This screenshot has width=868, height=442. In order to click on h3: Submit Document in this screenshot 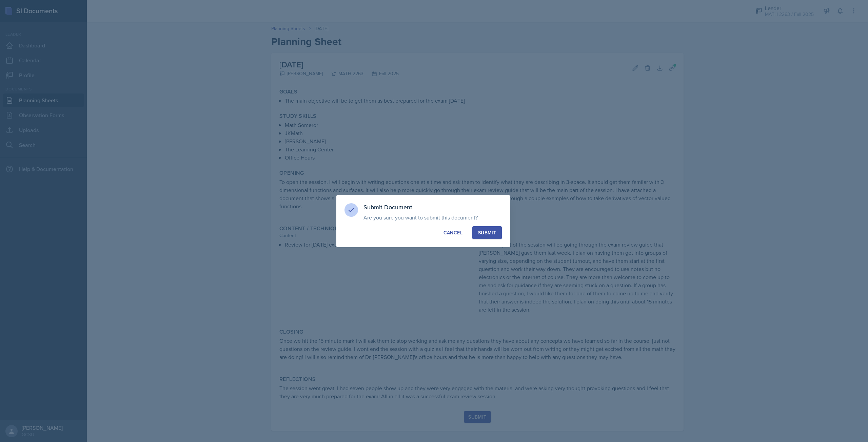, I will do `click(432, 208)`.